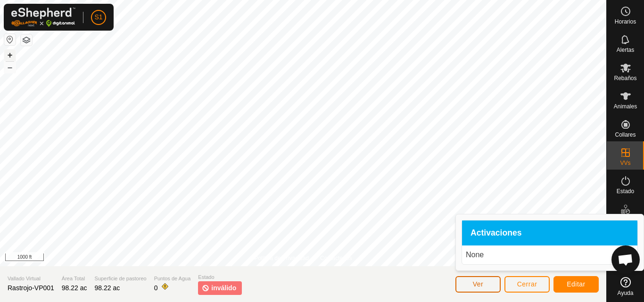  What do you see at coordinates (98, 17) in the screenshot?
I see `span: S1` at bounding box center [98, 17].